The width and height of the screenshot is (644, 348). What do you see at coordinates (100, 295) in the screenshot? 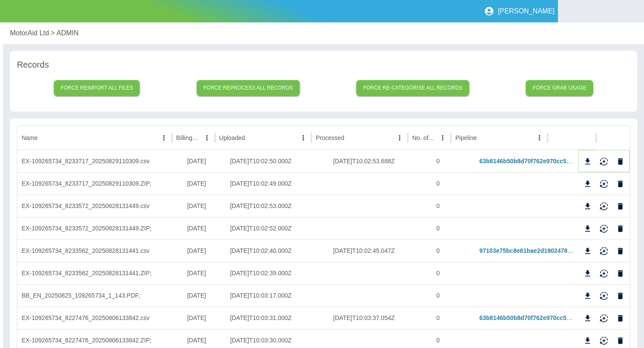
I see `div: BB_EN_20250825_109265734_1_143.PDF;` at bounding box center [100, 295].